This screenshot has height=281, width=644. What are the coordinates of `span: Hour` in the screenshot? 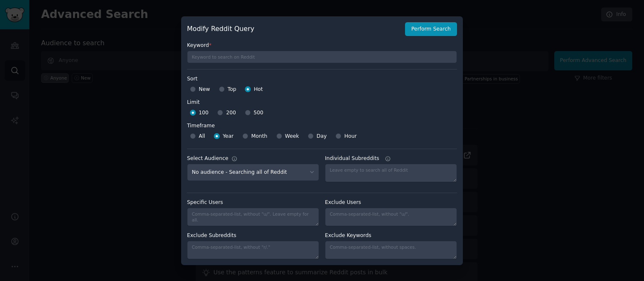 It's located at (350, 137).